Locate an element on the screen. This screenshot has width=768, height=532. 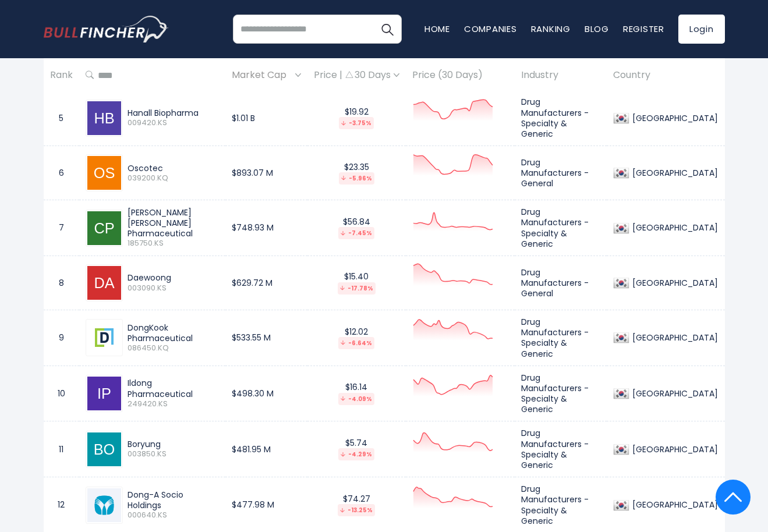
div: -7.45% is located at coordinates (356, 233).